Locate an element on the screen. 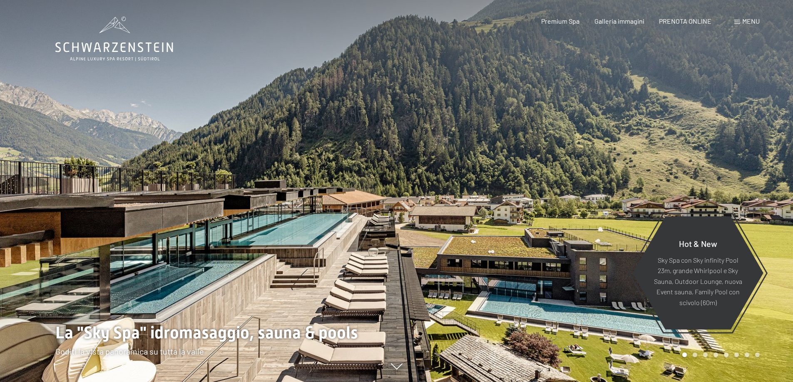  div: Carousel Page 4 is located at coordinates (715, 355).